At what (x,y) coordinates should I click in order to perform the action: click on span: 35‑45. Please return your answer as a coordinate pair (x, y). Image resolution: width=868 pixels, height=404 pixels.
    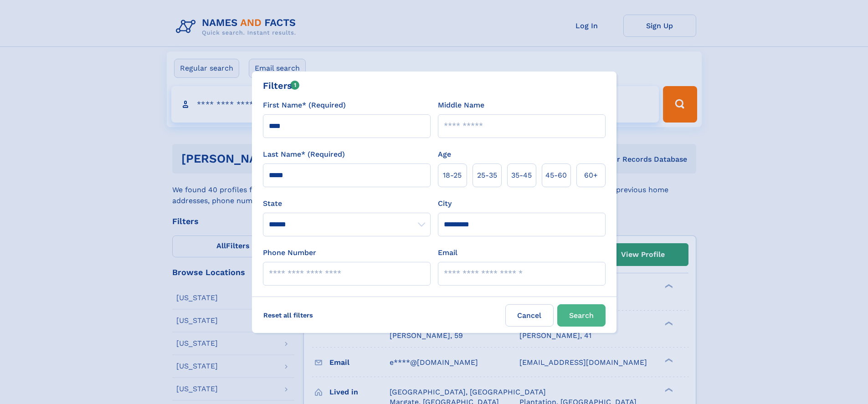
    Looking at the image, I should click on (521, 175).